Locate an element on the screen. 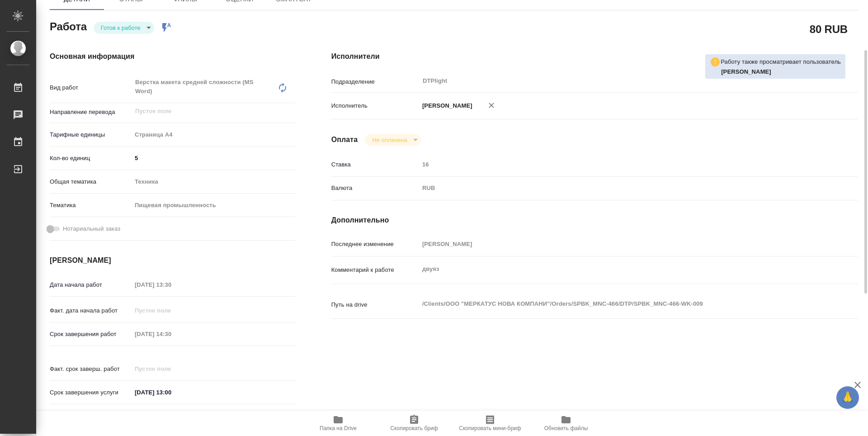 This screenshot has height=436, width=868. p: Вид работ is located at coordinates (91, 88).